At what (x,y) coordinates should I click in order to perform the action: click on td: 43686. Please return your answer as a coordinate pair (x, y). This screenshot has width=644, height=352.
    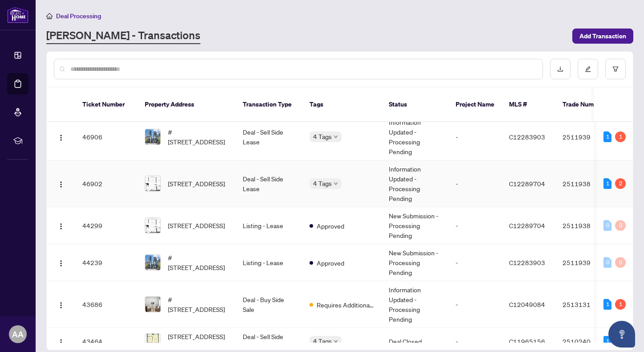
    Looking at the image, I should click on (107, 304).